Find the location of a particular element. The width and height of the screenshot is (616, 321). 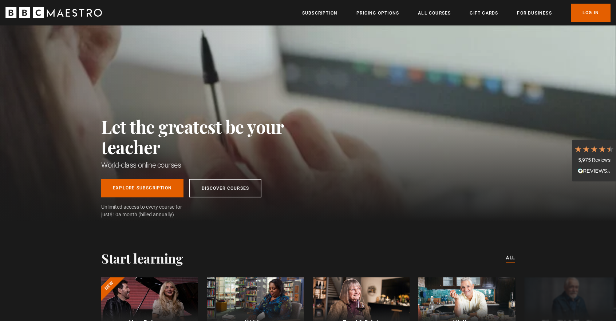

h1: World-class online courses is located at coordinates (209, 165).